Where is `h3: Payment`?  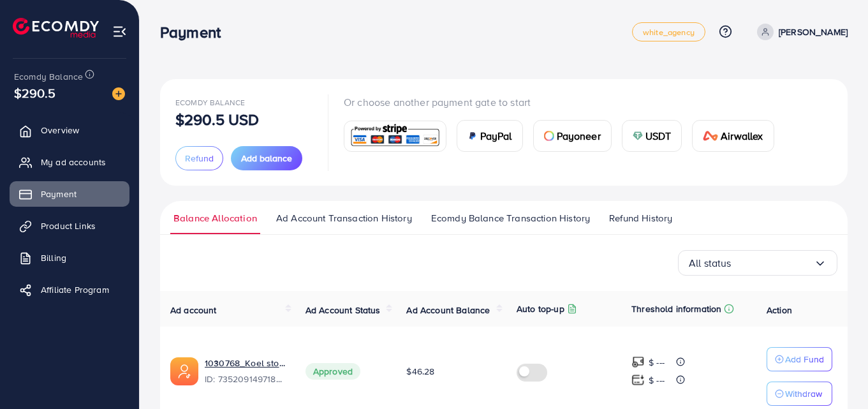
h3: Payment is located at coordinates (195, 32).